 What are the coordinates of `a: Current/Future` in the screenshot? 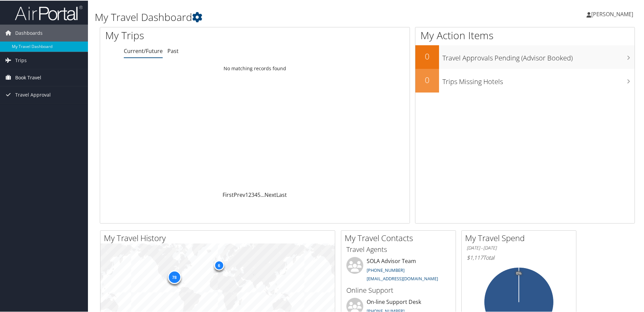 It's located at (143, 50).